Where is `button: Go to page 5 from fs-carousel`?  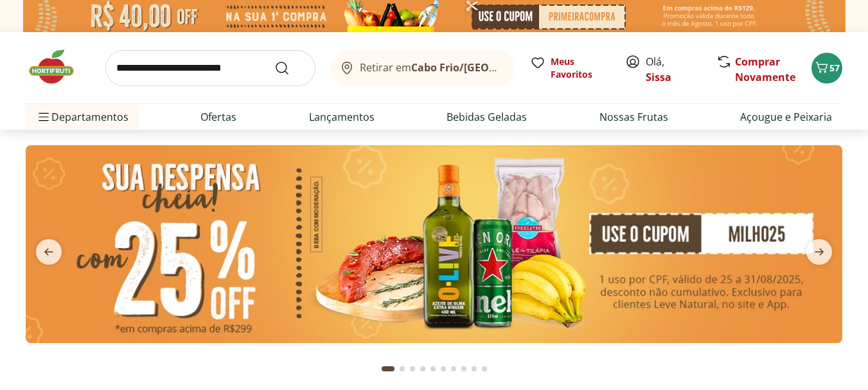
button: Go to page 5 from fs-carousel is located at coordinates (433, 369).